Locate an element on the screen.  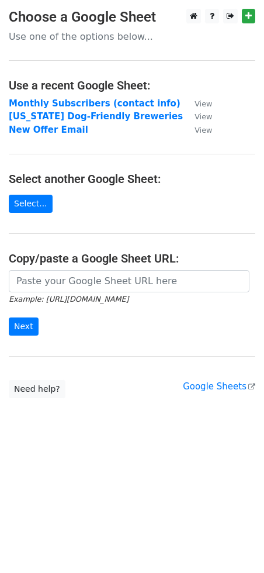
a: Need help? is located at coordinates (37, 389).